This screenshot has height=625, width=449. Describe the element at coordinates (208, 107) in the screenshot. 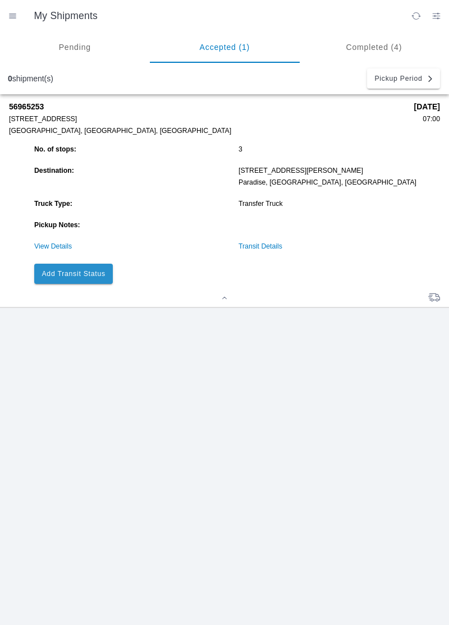

I see `strong: 56965253` at that location.